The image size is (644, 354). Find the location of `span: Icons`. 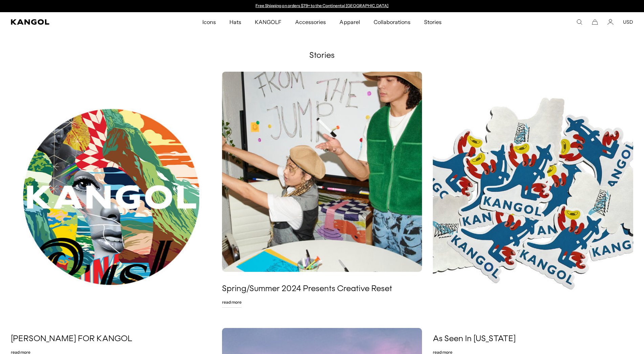

span: Icons is located at coordinates (209, 22).